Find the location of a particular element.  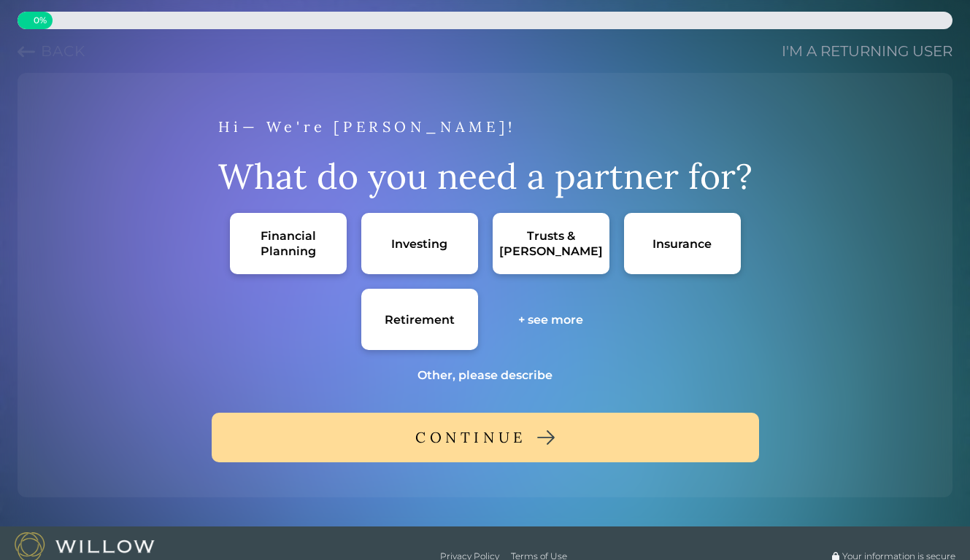

span: 0 % is located at coordinates (32, 20).